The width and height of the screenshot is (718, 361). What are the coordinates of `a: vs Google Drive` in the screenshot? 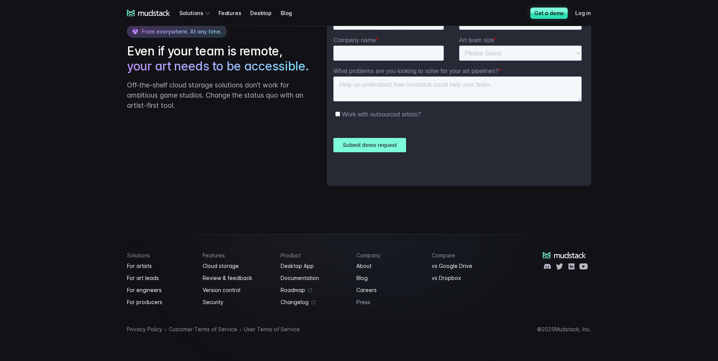 It's located at (465, 266).